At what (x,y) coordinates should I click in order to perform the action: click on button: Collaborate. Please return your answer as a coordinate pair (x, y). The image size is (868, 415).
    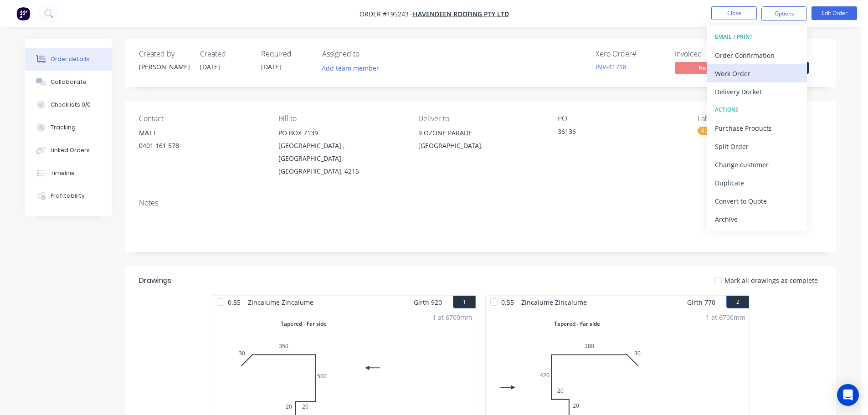
    Looking at the image, I should click on (69, 82).